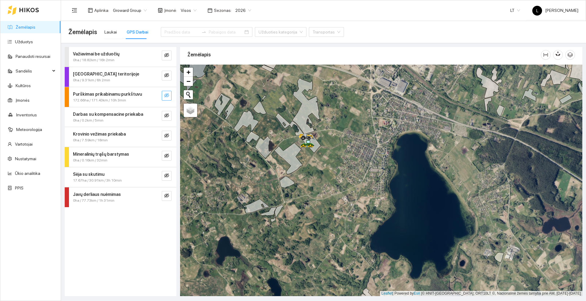 This screenshot has height=301, width=586. What do you see at coordinates (94, 60) in the screenshot?
I see `span: 0ha / 18.82km / 16h 2min` at bounding box center [94, 60].